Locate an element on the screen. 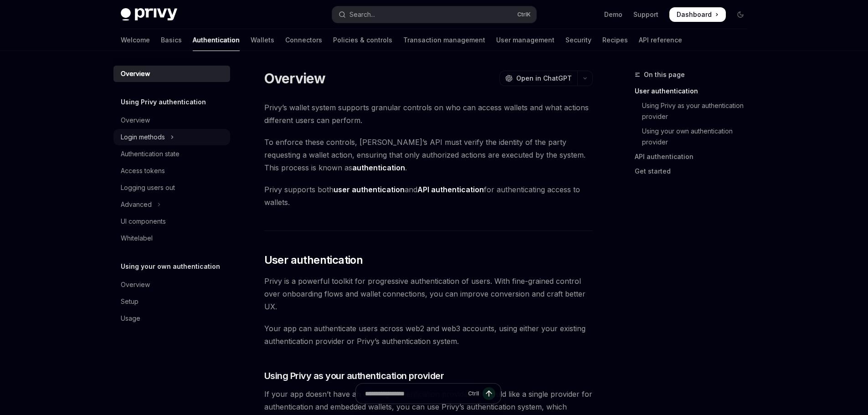 The width and height of the screenshot is (868, 415). span: Open in ChatGPT is located at coordinates (544, 78).